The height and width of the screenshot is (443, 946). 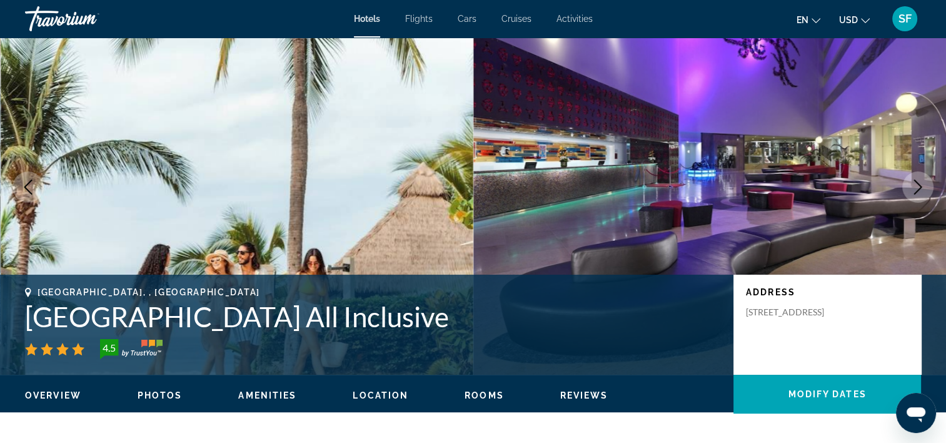 I want to click on span: Hotels, so click(x=367, y=19).